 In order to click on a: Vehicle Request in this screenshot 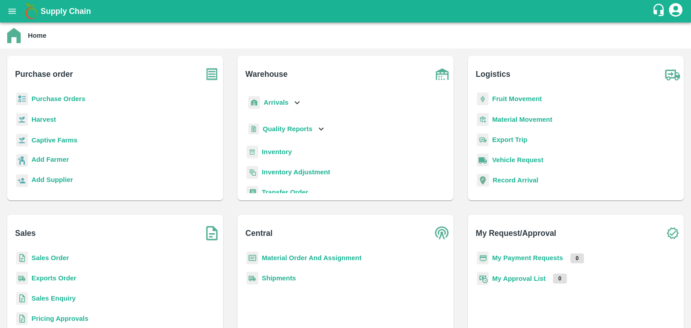, I will do `click(518, 160)`.